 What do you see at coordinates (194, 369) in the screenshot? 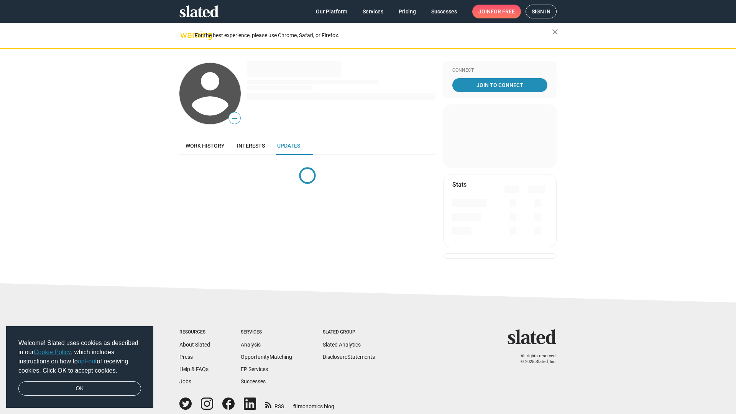
I see `a: Help & FAQs` at bounding box center [194, 369].